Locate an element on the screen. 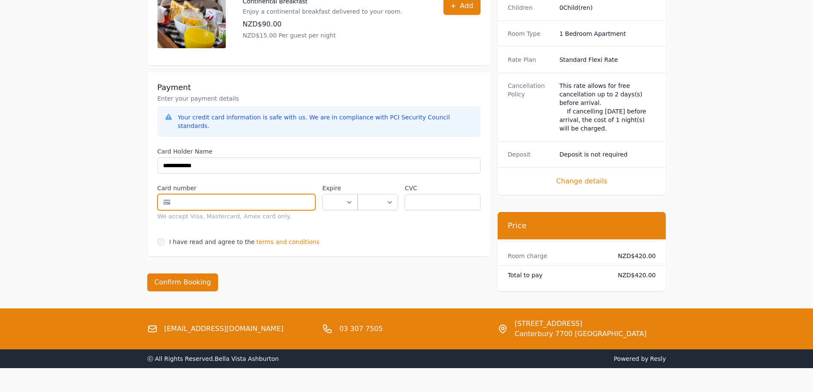 The width and height of the screenshot is (813, 392). dt: Rate Plan is located at coordinates (530, 60).